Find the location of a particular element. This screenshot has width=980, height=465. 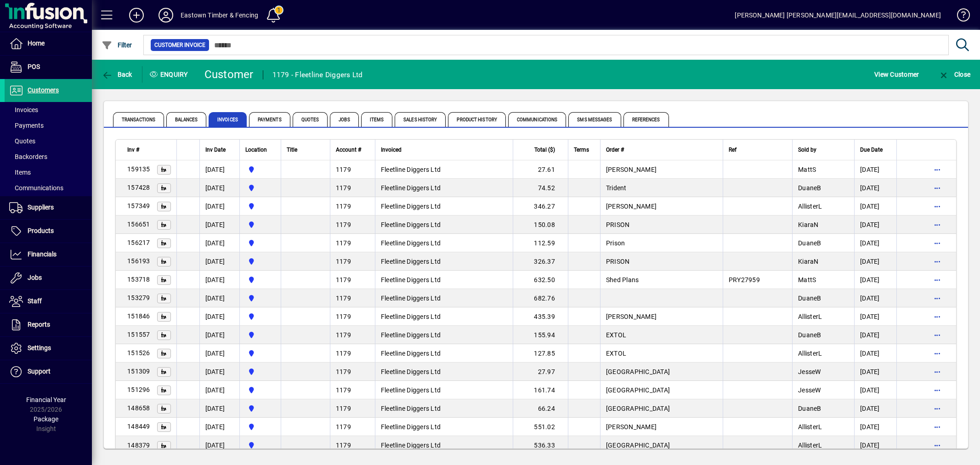

a: Quotes is located at coordinates (48, 141).